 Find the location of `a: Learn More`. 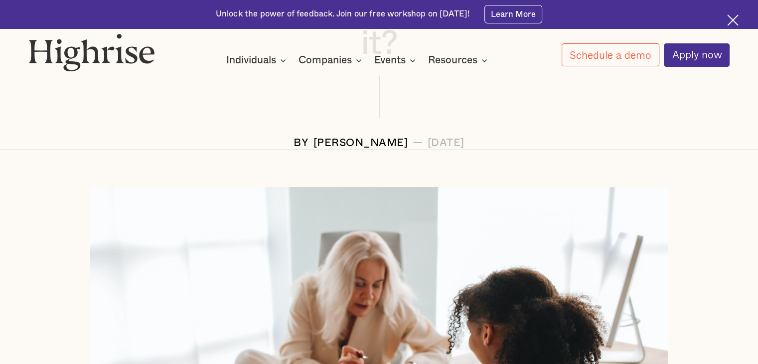

a: Learn More is located at coordinates (514, 14).